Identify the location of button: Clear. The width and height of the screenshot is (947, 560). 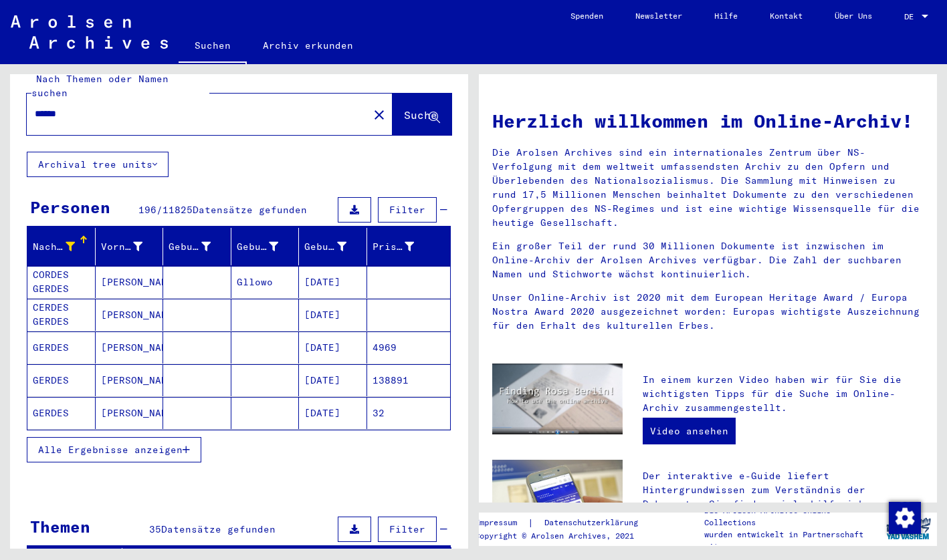
(379, 114).